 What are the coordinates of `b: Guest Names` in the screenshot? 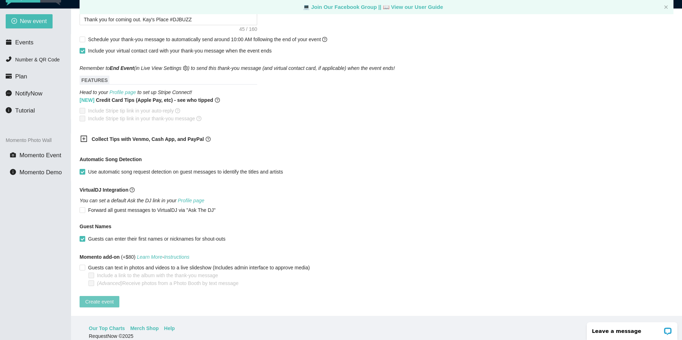 It's located at (95, 227).